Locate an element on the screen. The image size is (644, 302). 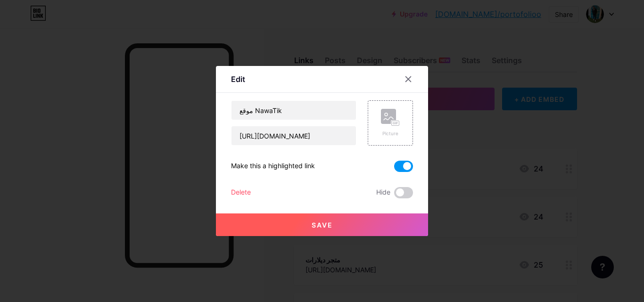
div: Edit is located at coordinates (238, 79).